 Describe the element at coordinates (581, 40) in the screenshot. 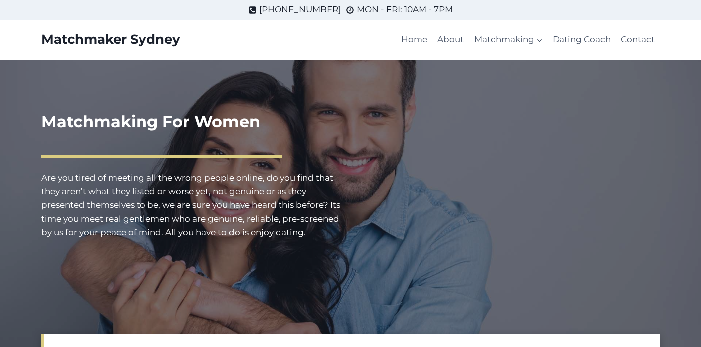

I see `a: Dating Coach` at that location.